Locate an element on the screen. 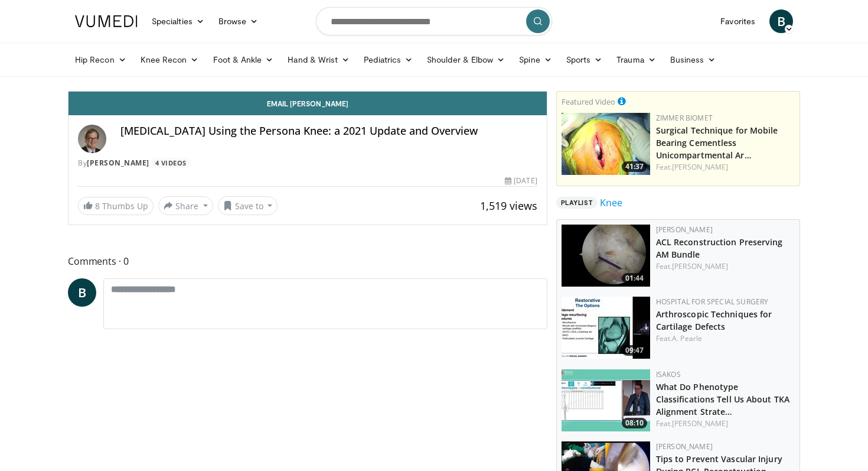  a: Specialties is located at coordinates (177, 21).